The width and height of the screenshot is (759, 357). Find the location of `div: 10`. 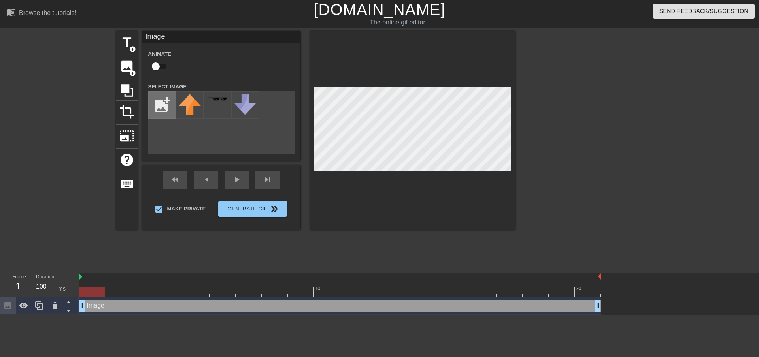

div: 10 is located at coordinates (318, 289).